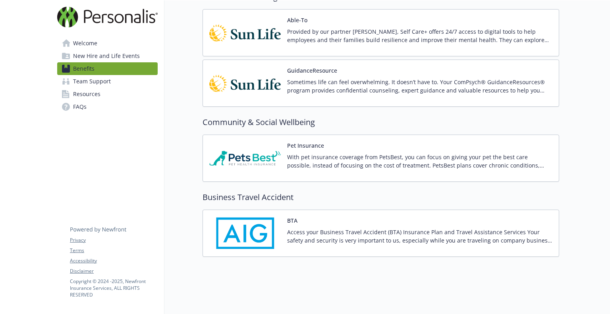 The height and width of the screenshot is (314, 610). Describe the element at coordinates (297, 20) in the screenshot. I see `button: Able-To` at that location.